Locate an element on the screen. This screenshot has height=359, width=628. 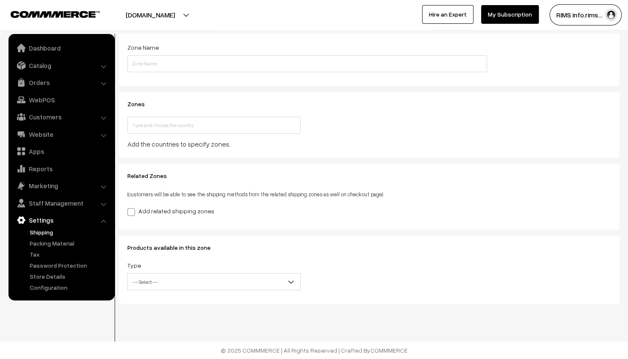
a: WebPOS is located at coordinates (61, 100).